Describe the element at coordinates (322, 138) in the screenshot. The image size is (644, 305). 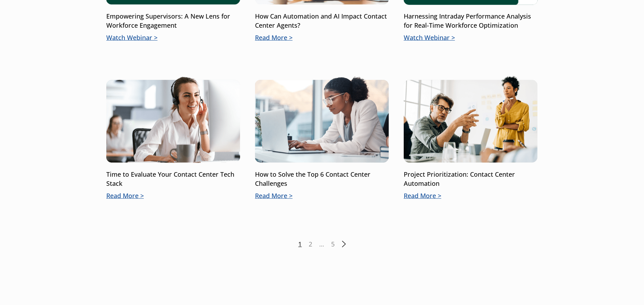
I see `a: How to Solve the Top 6 Contact Center ChallengesRead More` at that location.